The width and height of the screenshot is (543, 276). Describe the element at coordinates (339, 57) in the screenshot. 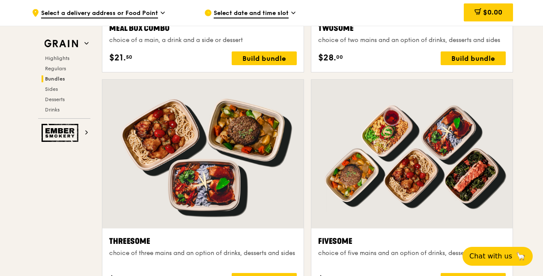

I see `span: 00` at that location.